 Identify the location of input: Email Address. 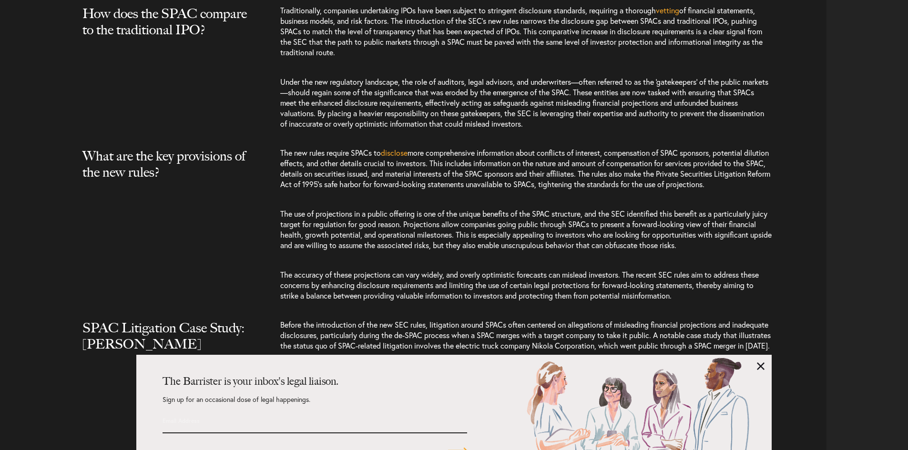
(276, 421).